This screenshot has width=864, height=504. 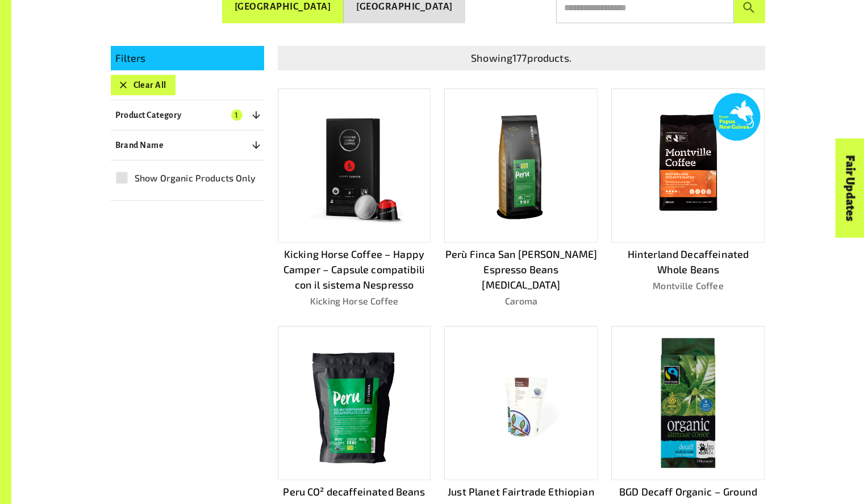 What do you see at coordinates (521, 492) in the screenshot?
I see `p: Just Planet Fairtrade Ethiopian` at bounding box center [521, 492].